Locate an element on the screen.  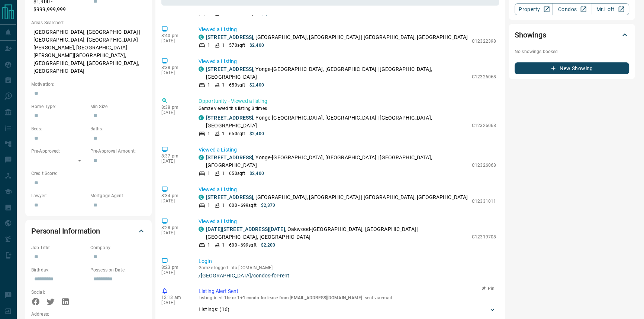
p: Job Title: is located at coordinates (58, 248).